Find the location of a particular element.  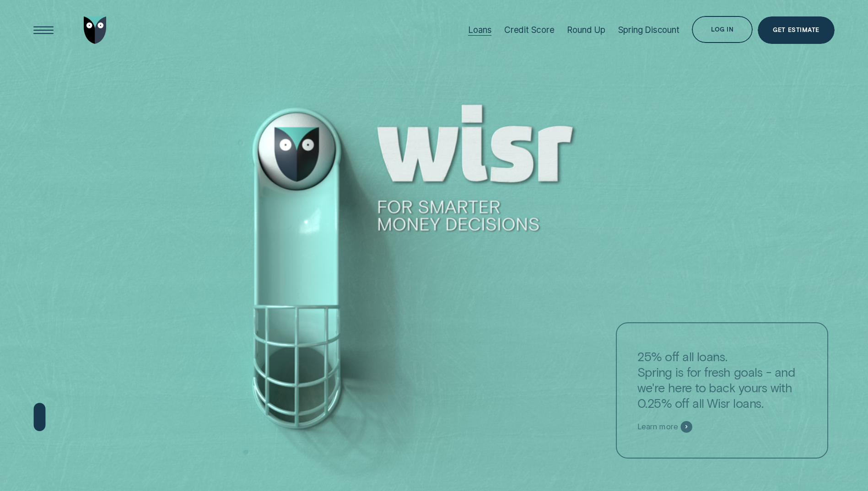

div: Credit Score is located at coordinates (529, 30).